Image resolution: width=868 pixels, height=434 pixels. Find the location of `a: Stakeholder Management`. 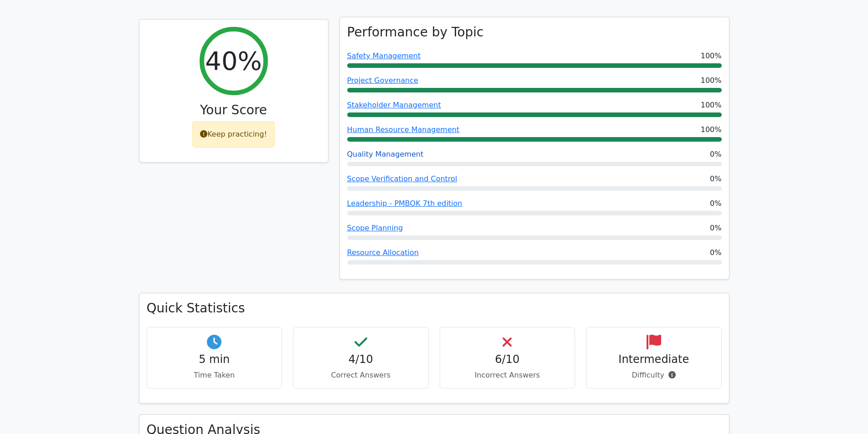

a: Stakeholder Management is located at coordinates (394, 105).